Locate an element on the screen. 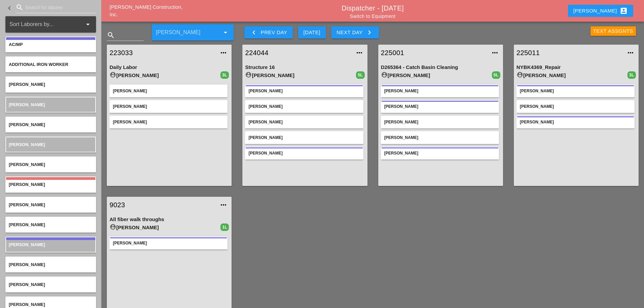 The image size is (644, 308). div: Next Day is located at coordinates (355, 33).